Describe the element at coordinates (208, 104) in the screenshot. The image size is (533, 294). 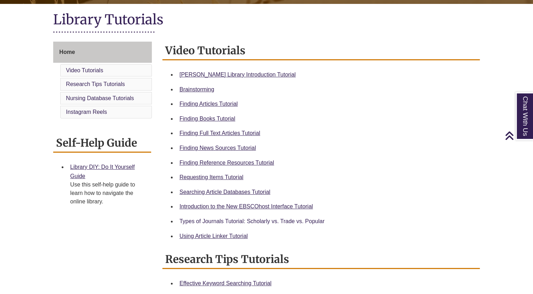
I see `a: Finding Articles Tutorial` at that location.